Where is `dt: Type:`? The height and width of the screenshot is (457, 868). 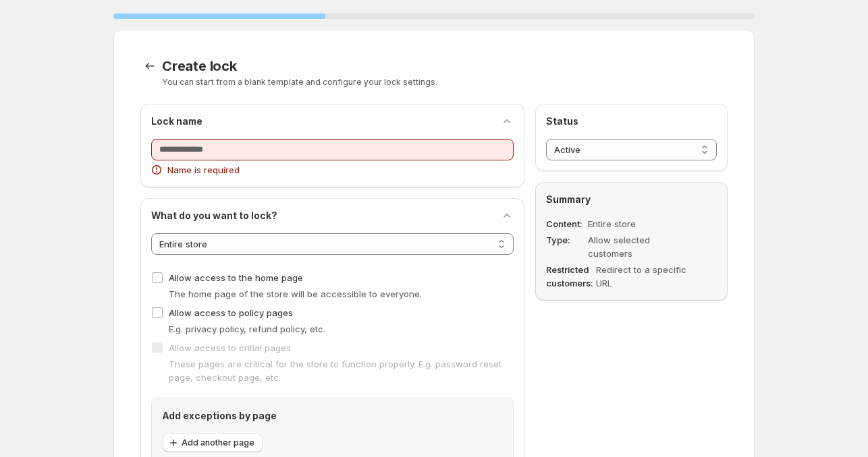
dt: Type: is located at coordinates (565, 247).